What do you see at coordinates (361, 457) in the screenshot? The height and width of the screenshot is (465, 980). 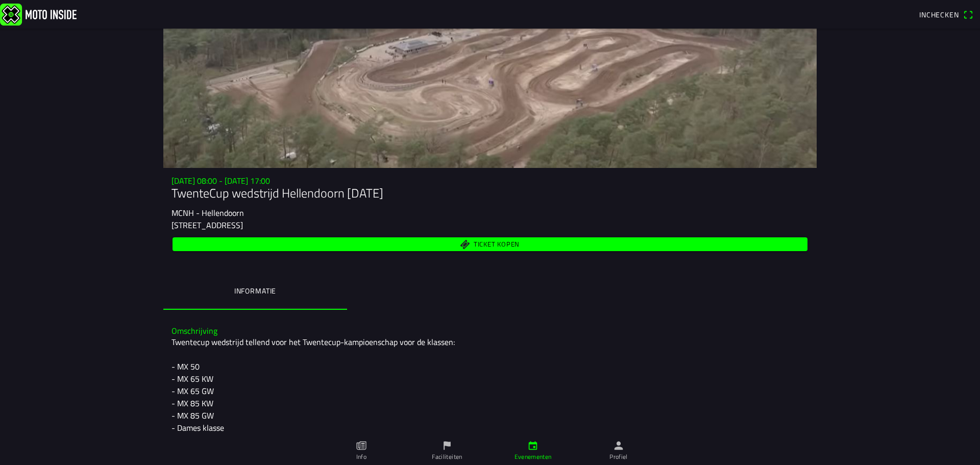 I see `ion-label: Info` at bounding box center [361, 457].